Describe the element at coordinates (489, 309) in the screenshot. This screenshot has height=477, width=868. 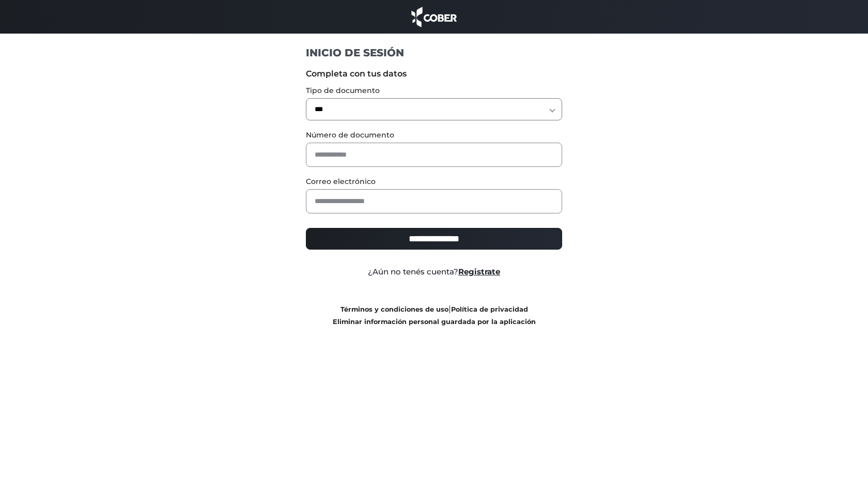
I see `a: Política de privacidad` at that location.